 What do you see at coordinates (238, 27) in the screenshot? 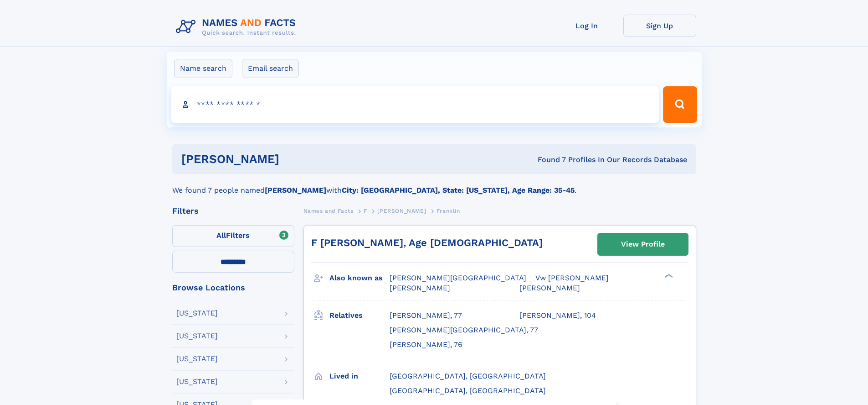
I see `img: Logo Names and Facts` at bounding box center [238, 27].